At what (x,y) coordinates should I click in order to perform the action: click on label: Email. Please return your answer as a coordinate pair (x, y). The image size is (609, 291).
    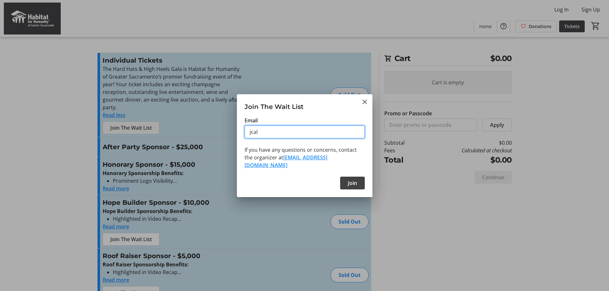
    Looking at the image, I should click on (251, 121).